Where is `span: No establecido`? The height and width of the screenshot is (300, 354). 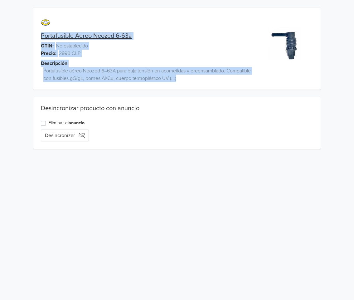
span: No establecido is located at coordinates (72, 46).